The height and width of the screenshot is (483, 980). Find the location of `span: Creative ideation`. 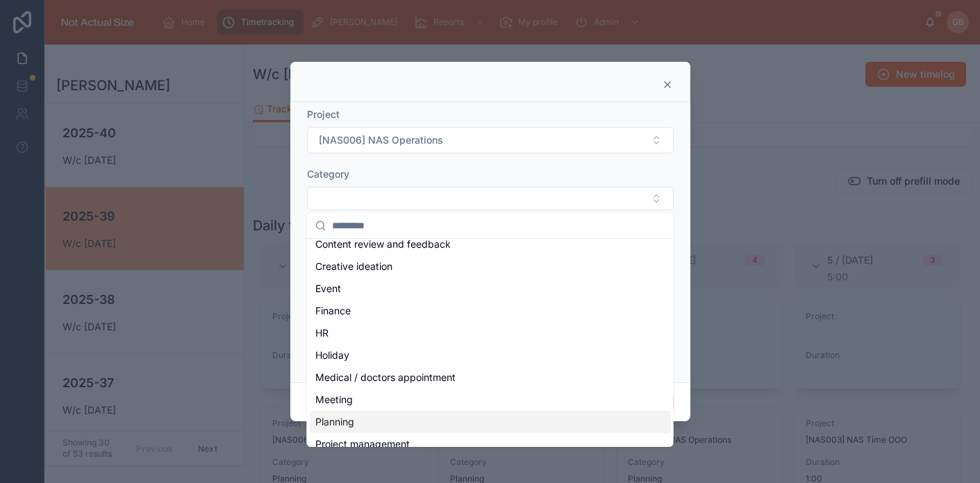

span: Creative ideation is located at coordinates (354, 266).